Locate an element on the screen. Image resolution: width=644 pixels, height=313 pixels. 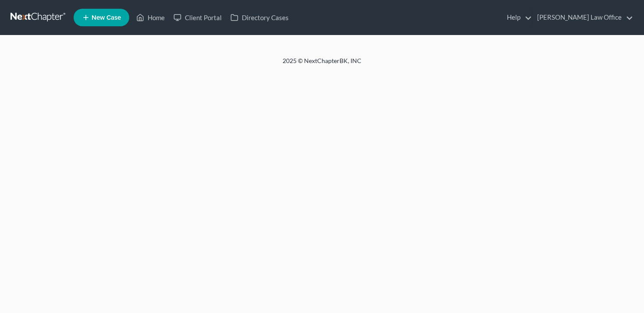
a: Help is located at coordinates (517, 18).